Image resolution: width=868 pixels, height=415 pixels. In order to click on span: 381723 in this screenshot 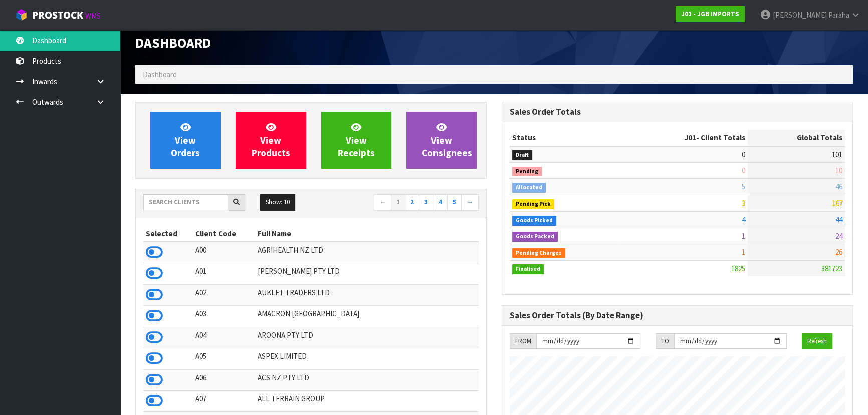, I will do `click(832, 268)`.